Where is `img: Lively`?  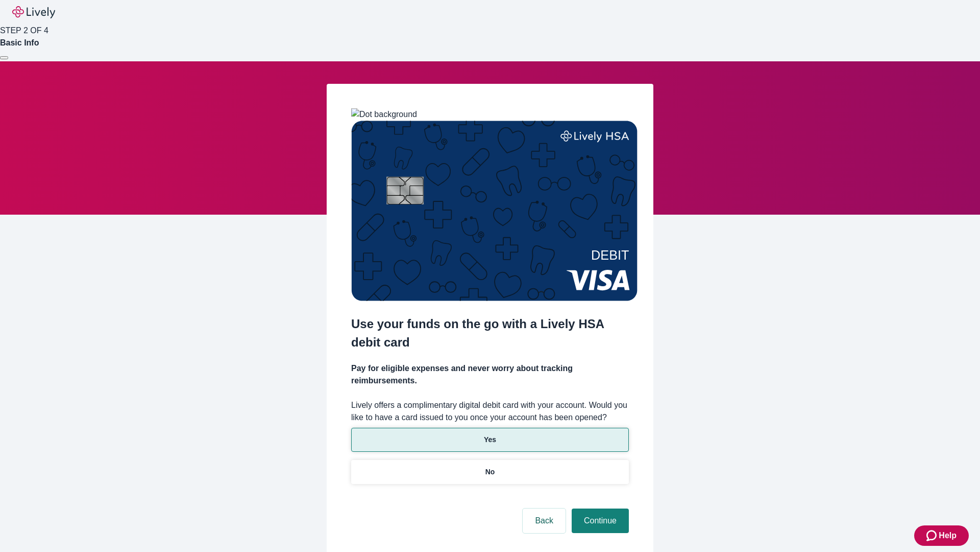
img: Lively is located at coordinates (33, 12).